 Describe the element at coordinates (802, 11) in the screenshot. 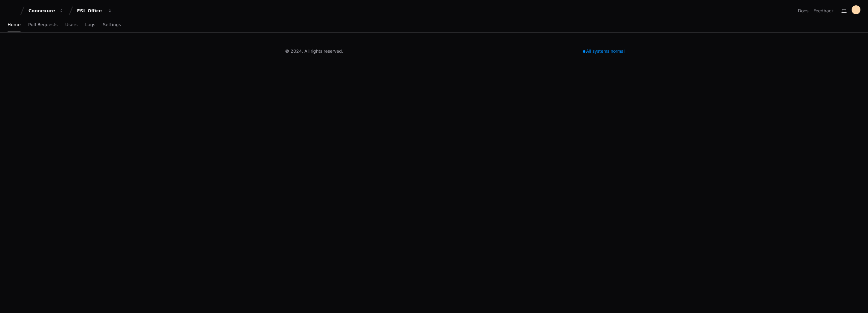

I see `a: Docs` at that location.